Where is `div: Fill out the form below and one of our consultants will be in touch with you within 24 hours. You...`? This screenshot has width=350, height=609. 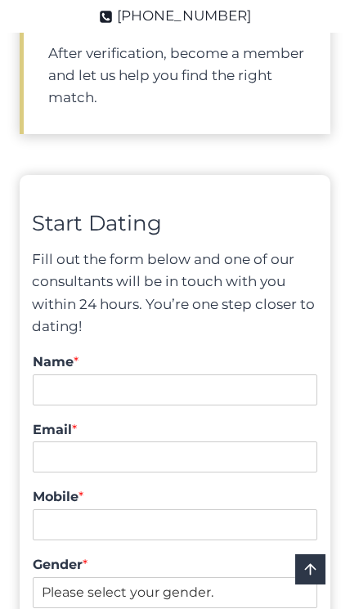
div: Fill out the form below and one of our consultants will be in touch with you within 24 hours. You... is located at coordinates (175, 293).